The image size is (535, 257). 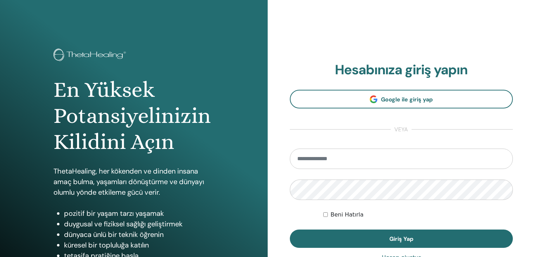 I want to click on label: Beni Hatırla, so click(x=347, y=214).